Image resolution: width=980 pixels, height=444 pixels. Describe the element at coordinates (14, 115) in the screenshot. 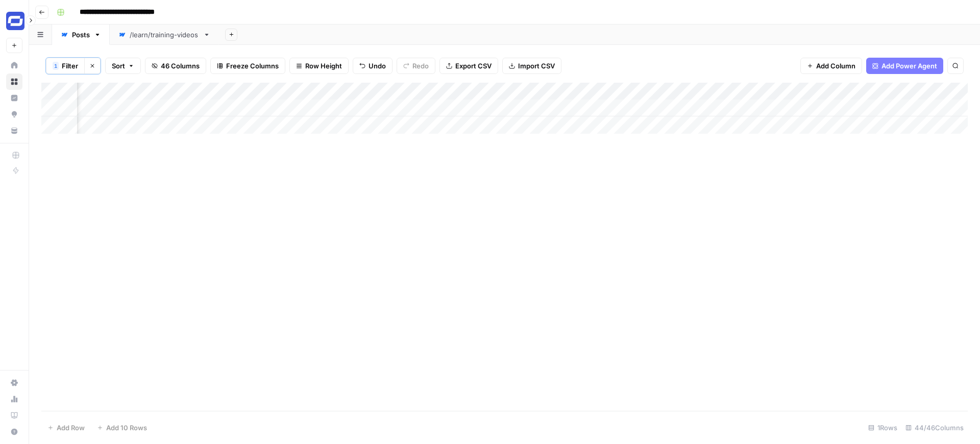

I see `a: Opportunities` at that location.